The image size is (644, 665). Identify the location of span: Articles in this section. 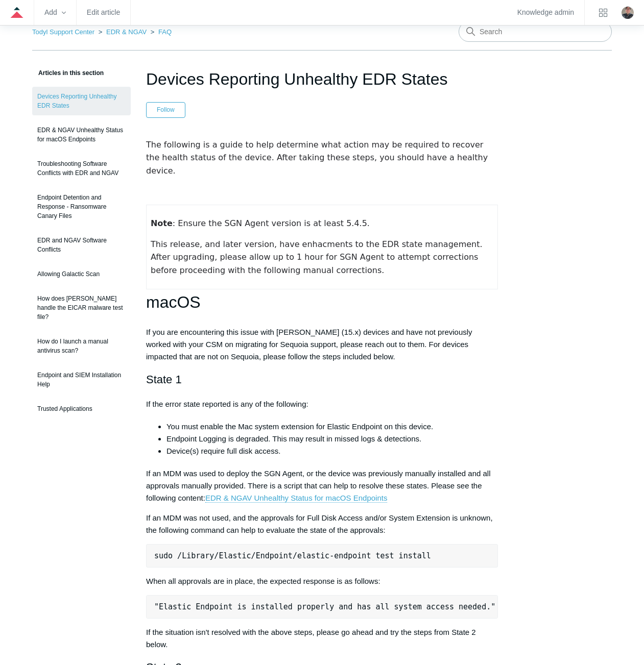
(68, 73).